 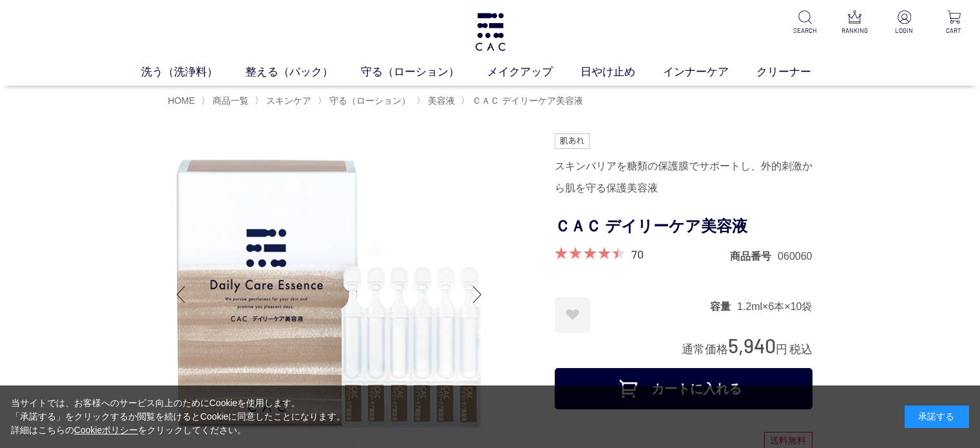 I want to click on span: 税込, so click(x=801, y=349).